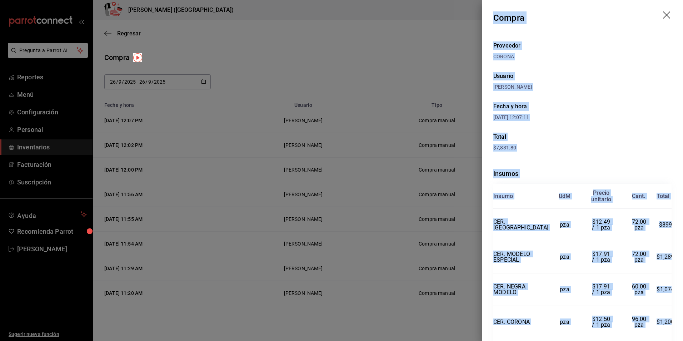 The height and width of the screenshot is (341, 683). What do you see at coordinates (669, 321) in the screenshot?
I see `span: $1,200.00` at bounding box center [669, 321].